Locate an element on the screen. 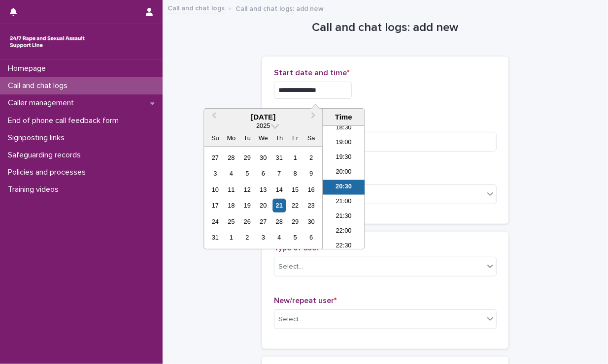 The image size is (608, 364). p: Signposting links is located at coordinates (38, 138).